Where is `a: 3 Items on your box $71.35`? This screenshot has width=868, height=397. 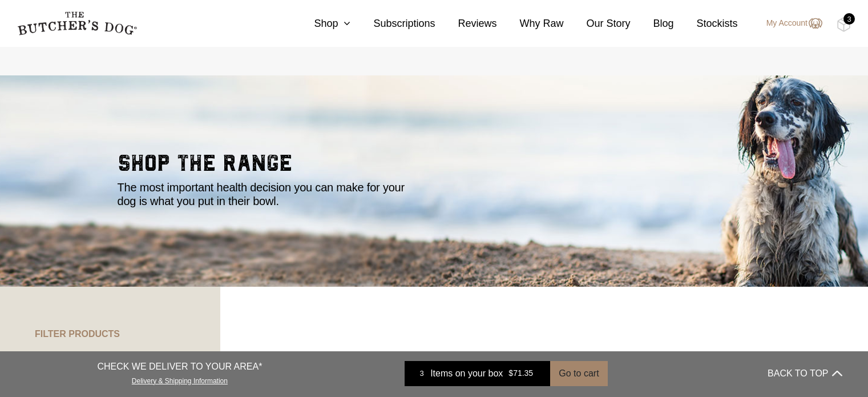
a: 3 Items on your box $71.35 is located at coordinates (477, 373).